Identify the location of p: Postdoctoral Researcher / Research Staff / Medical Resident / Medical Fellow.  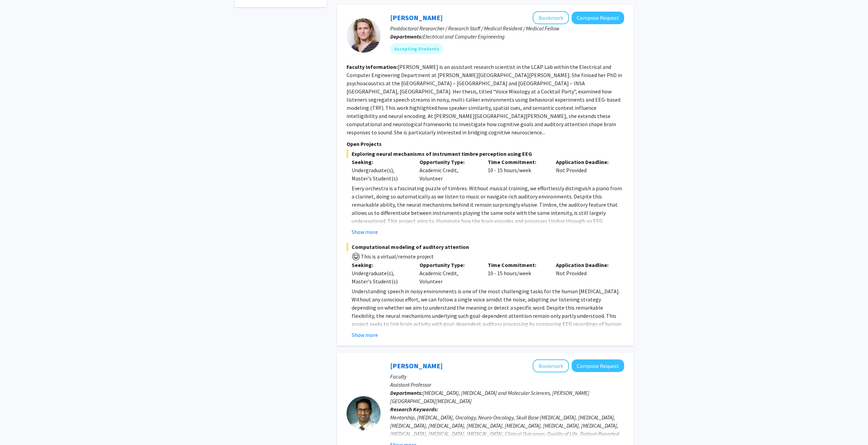
(507, 28).